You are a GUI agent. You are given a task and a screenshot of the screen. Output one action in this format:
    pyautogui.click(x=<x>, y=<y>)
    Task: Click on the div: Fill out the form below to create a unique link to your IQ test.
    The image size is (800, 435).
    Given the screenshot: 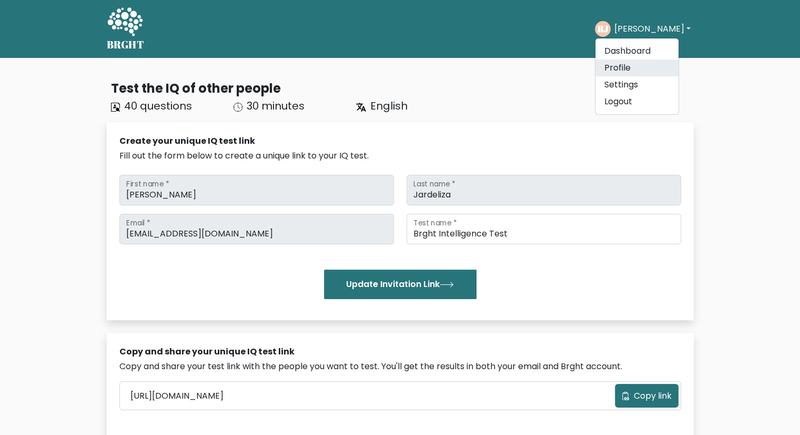 What is the action you would take?
    pyautogui.click(x=400, y=156)
    